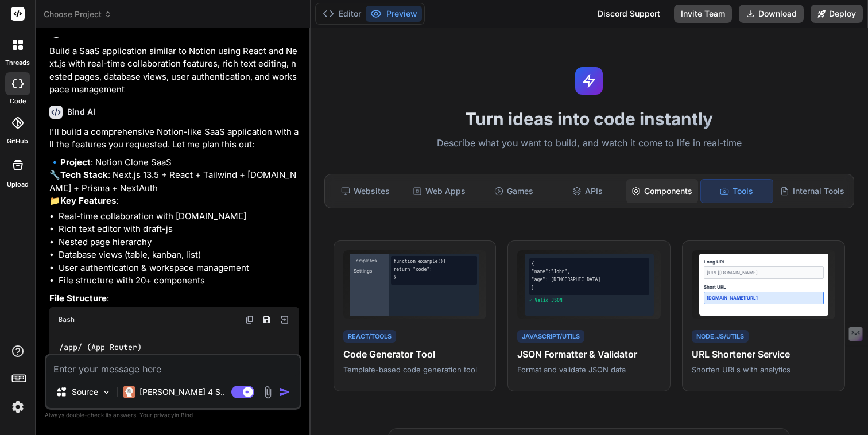 This screenshot has height=435, width=868. Describe the element at coordinates (394, 13) in the screenshot. I see `button: Preview` at that location.